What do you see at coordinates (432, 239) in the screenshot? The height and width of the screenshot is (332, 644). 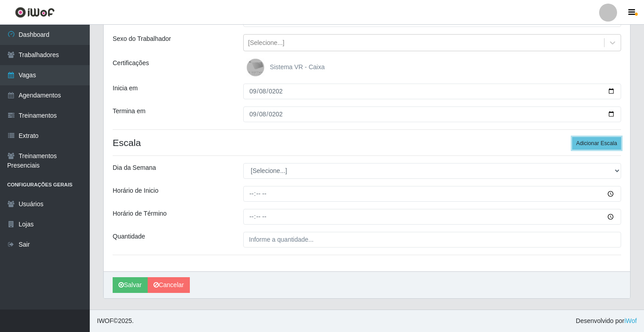 I see `input: Informe a quantidade...` at bounding box center [432, 239].